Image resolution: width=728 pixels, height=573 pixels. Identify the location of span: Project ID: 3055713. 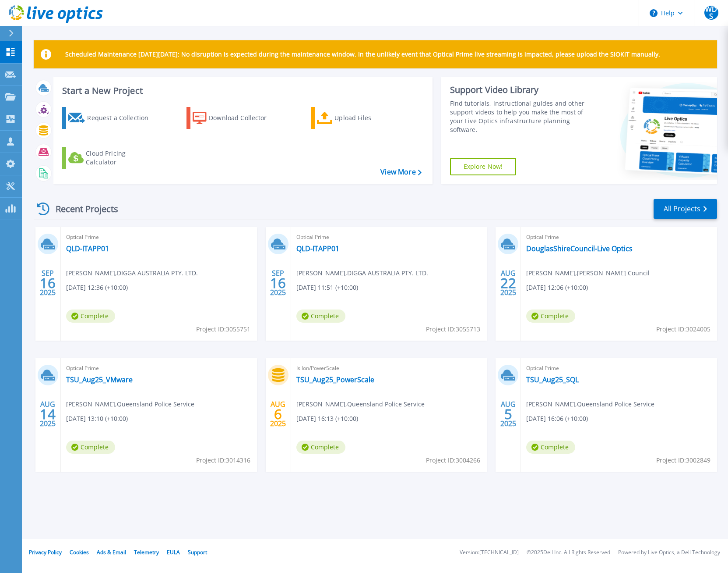
(454, 329).